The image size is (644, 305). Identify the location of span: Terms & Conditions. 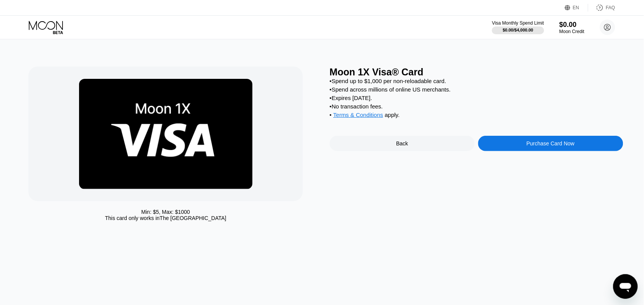
(358, 114).